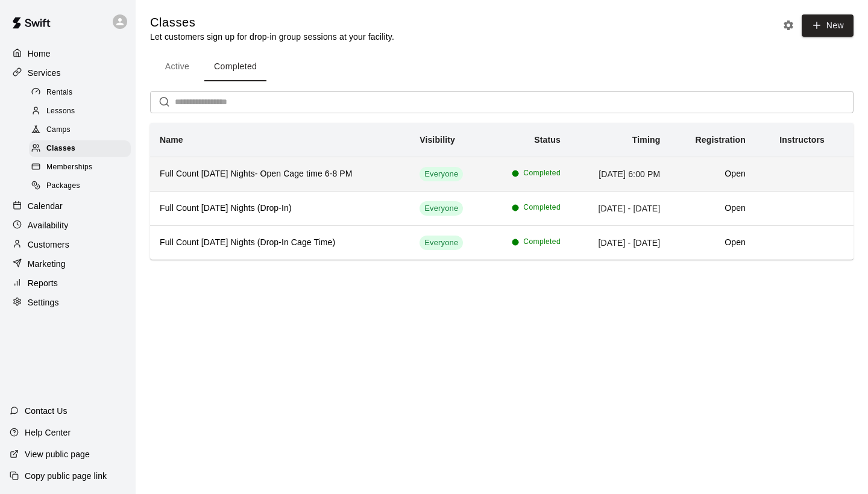  Describe the element at coordinates (801, 140) in the screenshot. I see `b: Instructors` at that location.